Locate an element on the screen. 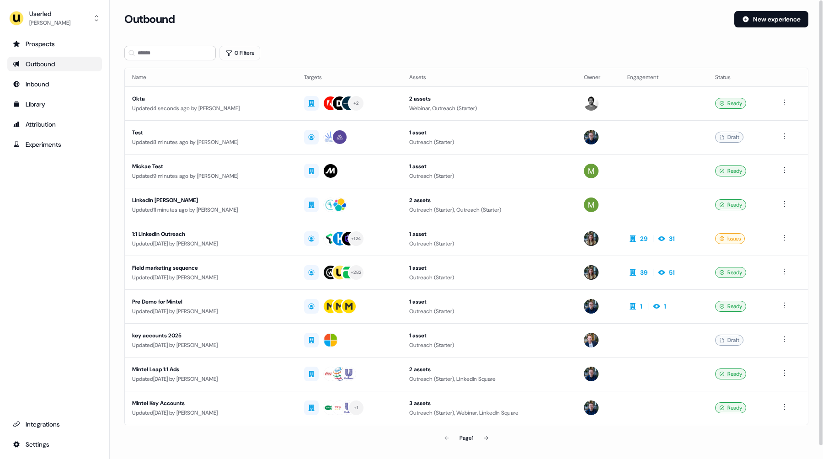 Image resolution: width=823 pixels, height=459 pixels. th: Assets is located at coordinates (489, 77).